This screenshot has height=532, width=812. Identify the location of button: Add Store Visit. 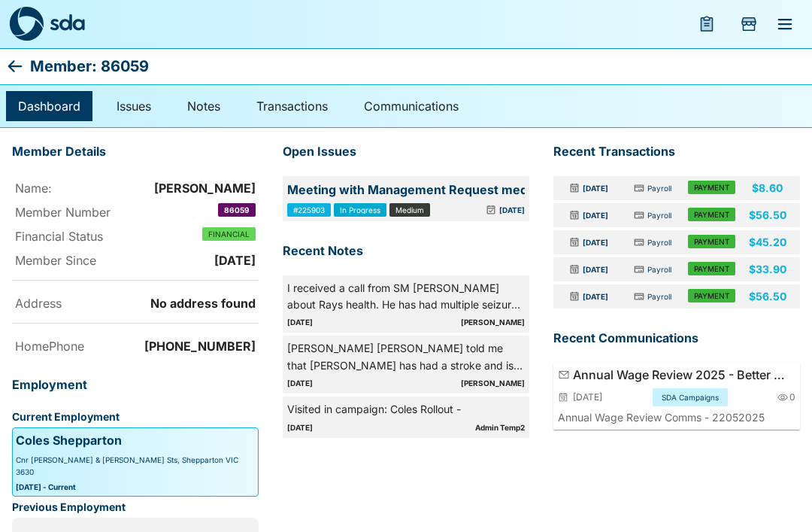
(749, 24).